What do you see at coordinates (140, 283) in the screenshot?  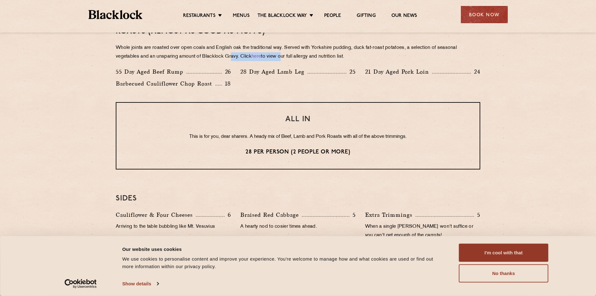 I see `a: Show details` at bounding box center [140, 283].